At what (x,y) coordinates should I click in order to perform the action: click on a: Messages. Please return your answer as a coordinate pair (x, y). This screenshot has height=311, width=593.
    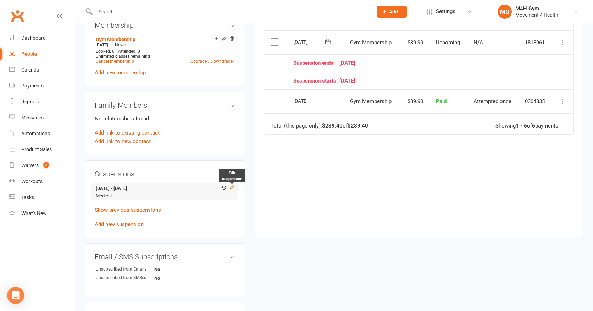
    Looking at the image, I should click on (42, 118).